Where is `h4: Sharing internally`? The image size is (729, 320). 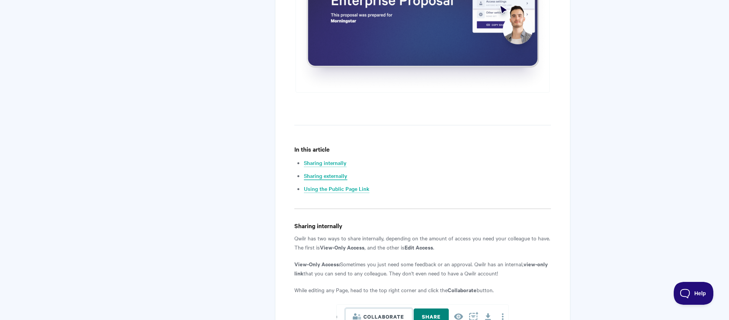
h4: Sharing internally is located at coordinates (422, 226).